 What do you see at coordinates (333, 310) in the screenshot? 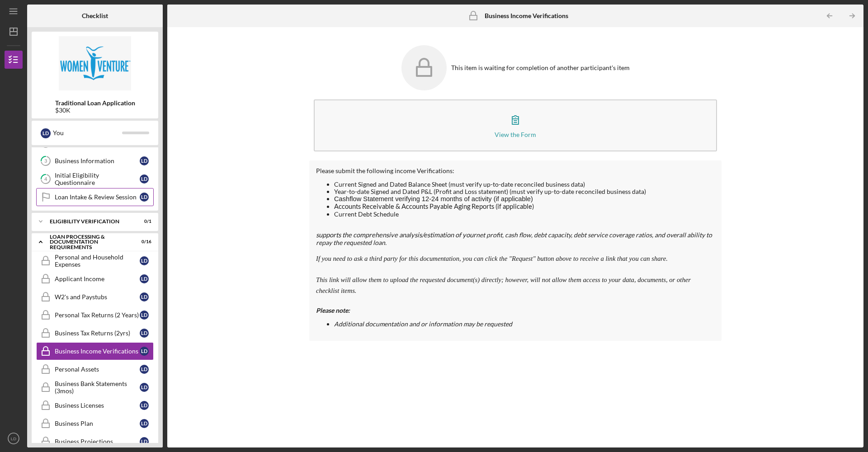
I see `em: Please note:` at bounding box center [333, 310].